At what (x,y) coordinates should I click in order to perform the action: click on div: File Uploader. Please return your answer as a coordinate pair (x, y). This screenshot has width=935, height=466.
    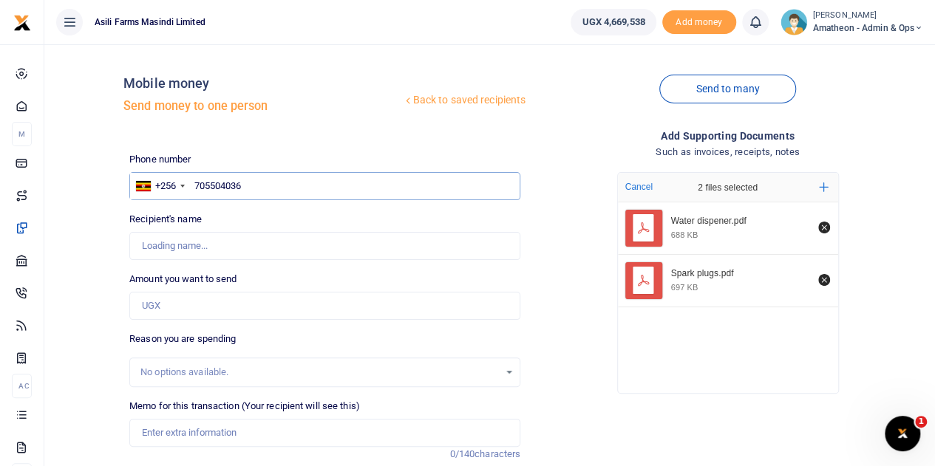
    Looking at the image, I should click on (728, 283).